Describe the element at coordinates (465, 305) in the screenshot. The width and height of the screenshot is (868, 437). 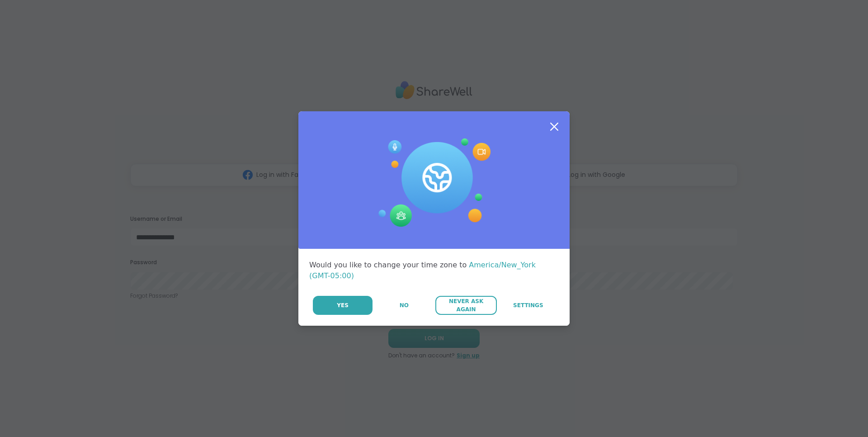
I see `span: Never Ask Again` at that location.